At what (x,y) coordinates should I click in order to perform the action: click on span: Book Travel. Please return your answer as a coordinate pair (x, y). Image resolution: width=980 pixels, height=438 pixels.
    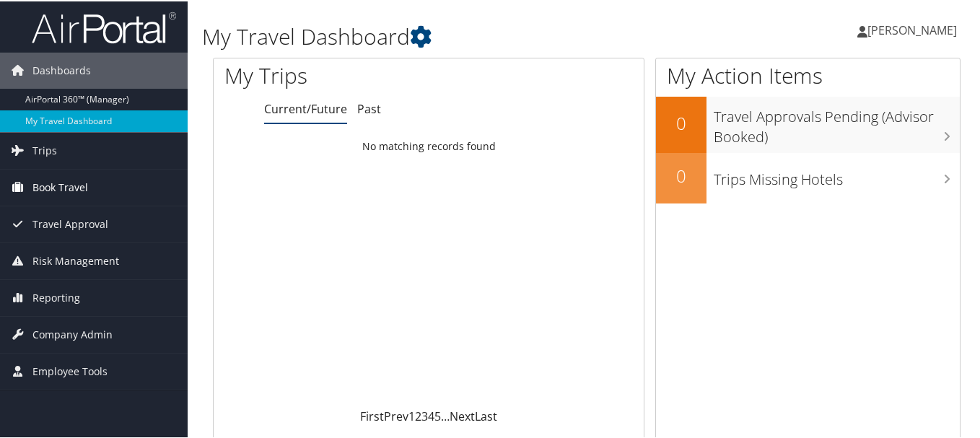
    Looking at the image, I should click on (60, 186).